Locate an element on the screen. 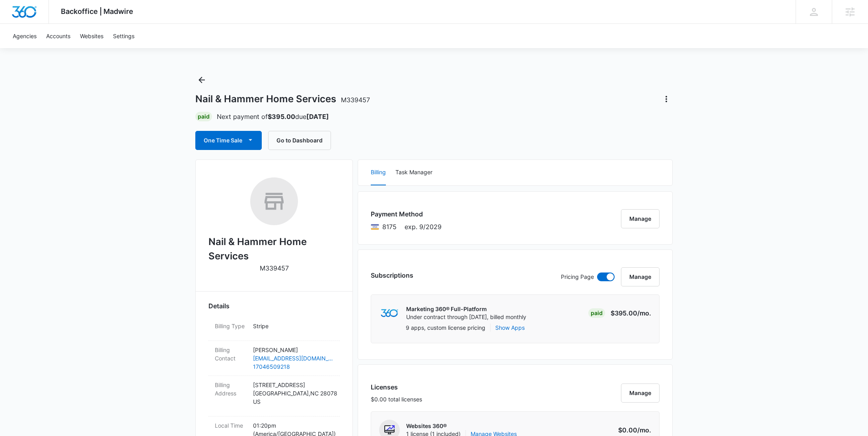 The width and height of the screenshot is (868, 436). span: M339457 is located at coordinates (355, 100).